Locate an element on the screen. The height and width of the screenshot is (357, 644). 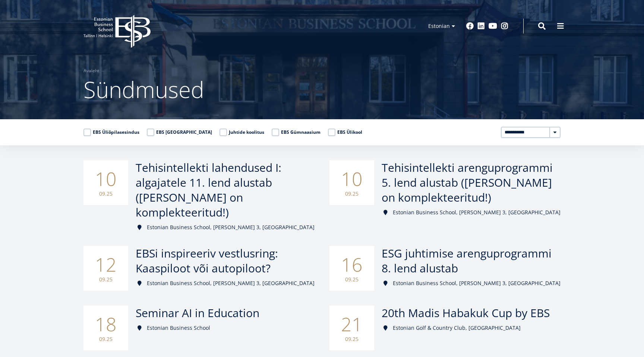
label: EBS Gümnaasium is located at coordinates (296, 133).